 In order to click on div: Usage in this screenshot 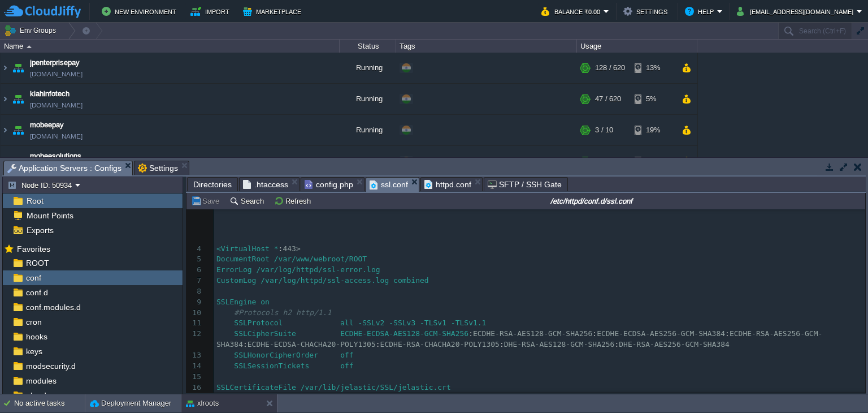, I will do `click(637, 46)`.